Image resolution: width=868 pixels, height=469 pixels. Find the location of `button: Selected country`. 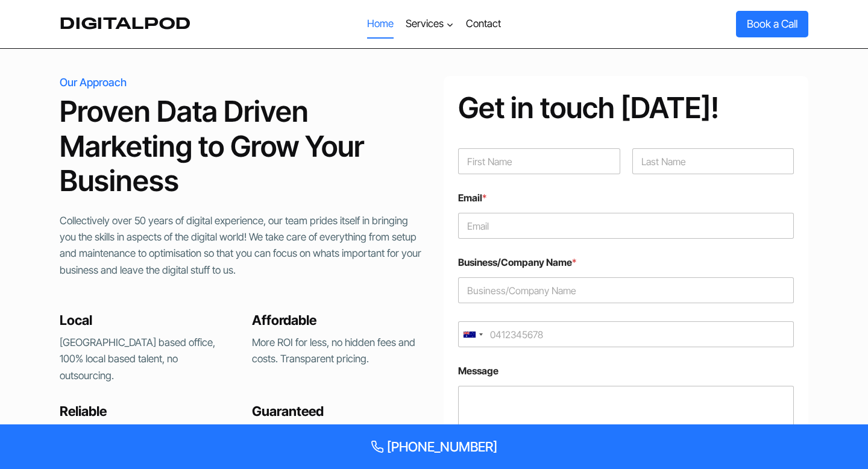

button: Selected country is located at coordinates (472, 334).